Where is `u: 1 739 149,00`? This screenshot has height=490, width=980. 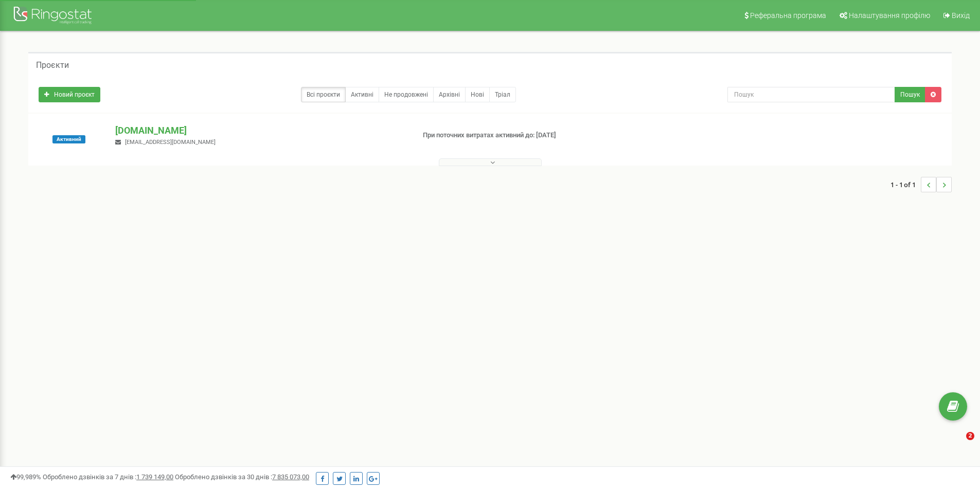
u: 1 739 149,00 is located at coordinates (155, 477).